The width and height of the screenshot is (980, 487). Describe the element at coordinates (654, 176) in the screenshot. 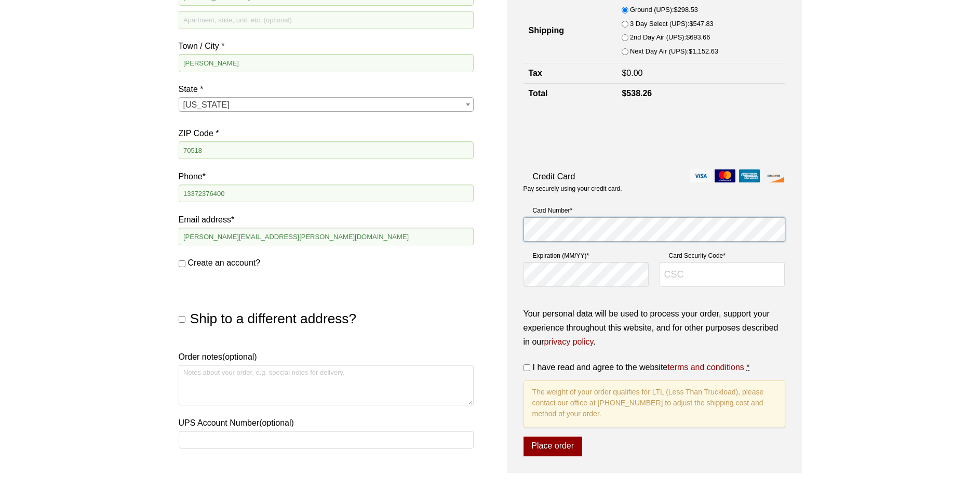

I see `label: Credit Card` at that location.